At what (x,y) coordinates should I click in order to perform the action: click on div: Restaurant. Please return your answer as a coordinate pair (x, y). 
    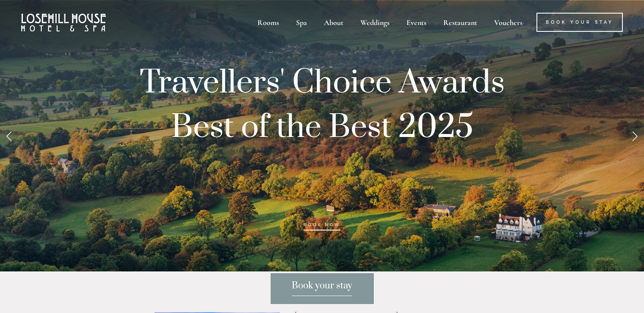
    Looking at the image, I should click on (460, 22).